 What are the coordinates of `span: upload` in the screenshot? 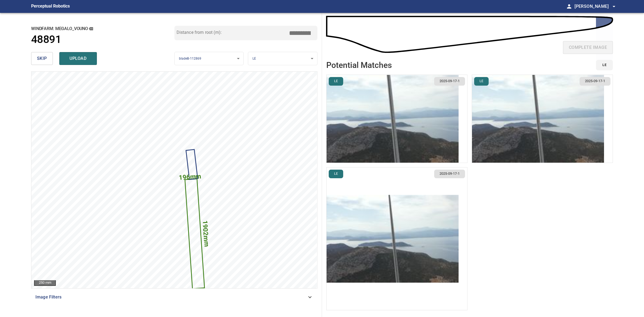 It's located at (78, 58).